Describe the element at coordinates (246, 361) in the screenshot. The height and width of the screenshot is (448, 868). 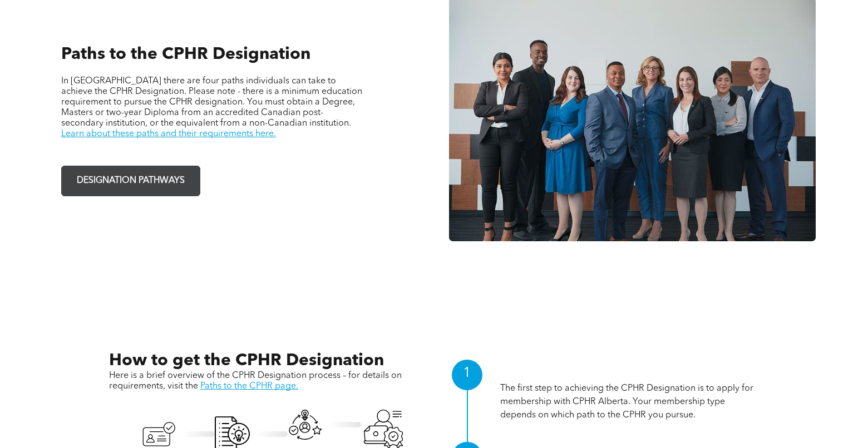
I see `span: How to get the CPHR Designation` at that location.